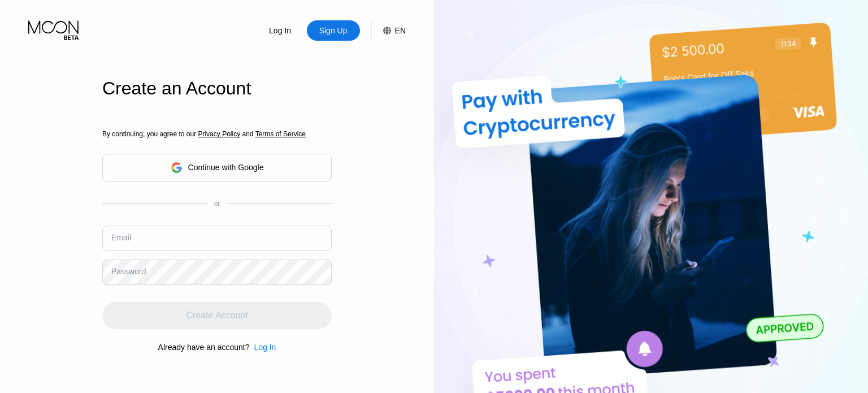 The width and height of the screenshot is (868, 393). I want to click on span: Privacy Policy, so click(219, 134).